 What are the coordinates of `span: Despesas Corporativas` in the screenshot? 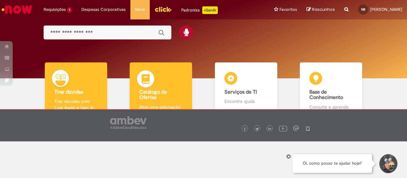 It's located at (103, 10).